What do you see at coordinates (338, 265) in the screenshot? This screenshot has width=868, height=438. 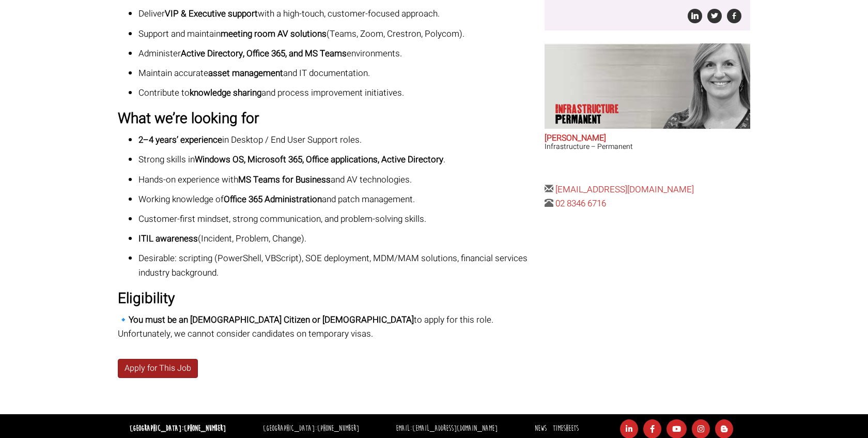 I see `p: Desirable: scripting (PowerShell, VBScript), SOE deployment, MDM/MAM solutions, financial service...` at bounding box center [338, 265].